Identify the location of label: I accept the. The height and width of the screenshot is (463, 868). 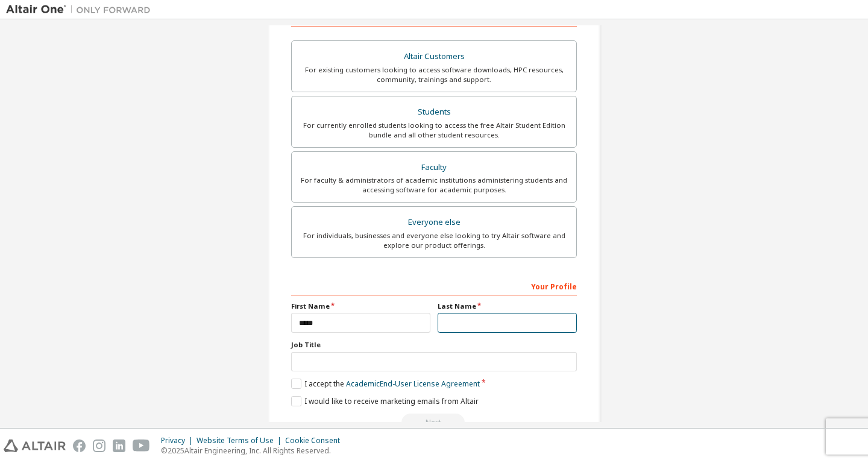
(385, 383).